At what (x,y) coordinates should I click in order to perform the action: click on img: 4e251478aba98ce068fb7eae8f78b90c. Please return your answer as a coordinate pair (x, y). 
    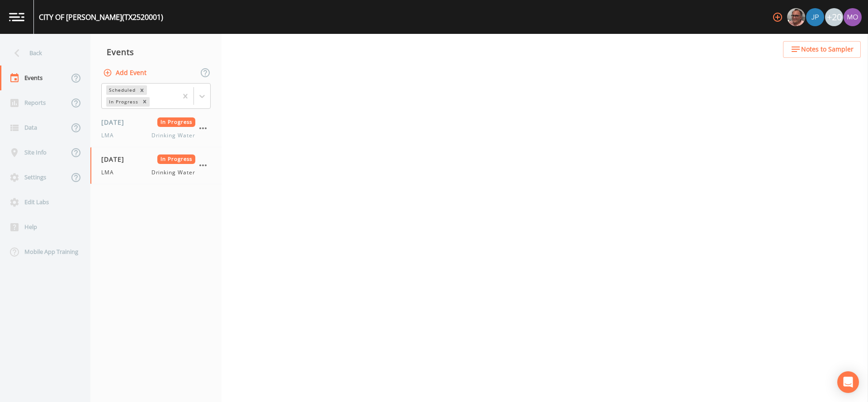
    Looking at the image, I should click on (852, 17).